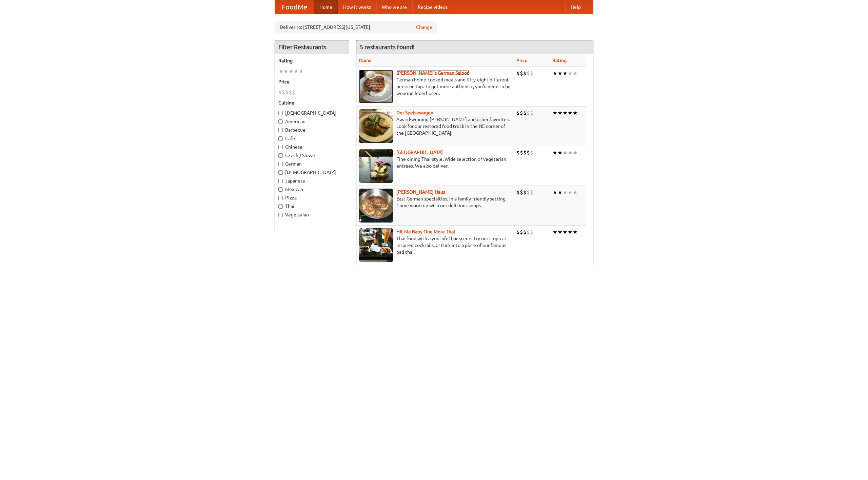 Image resolution: width=868 pixels, height=480 pixels. I want to click on p: German home-cooked meals and fifty-eight different beers on tap. To get more authentic, you'd nee..., so click(435, 86).